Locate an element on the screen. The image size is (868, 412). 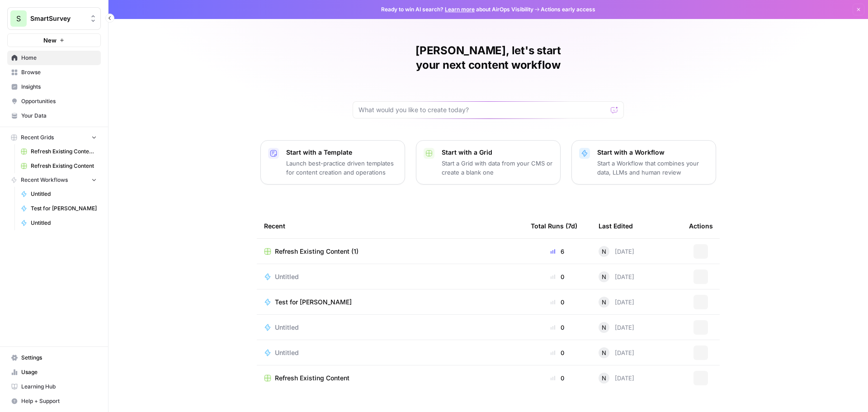
span: Usage is located at coordinates (59, 372).